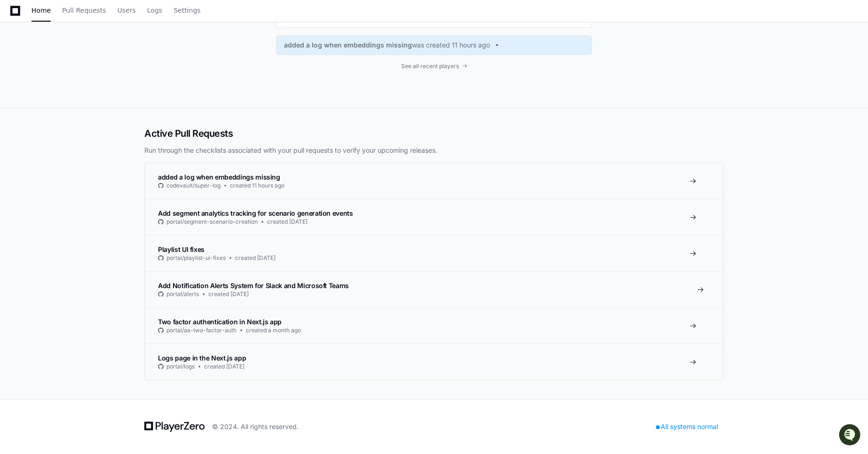  What do you see at coordinates (201, 331) in the screenshot?
I see `span: portal/aa-two-factor-auth` at bounding box center [201, 331].